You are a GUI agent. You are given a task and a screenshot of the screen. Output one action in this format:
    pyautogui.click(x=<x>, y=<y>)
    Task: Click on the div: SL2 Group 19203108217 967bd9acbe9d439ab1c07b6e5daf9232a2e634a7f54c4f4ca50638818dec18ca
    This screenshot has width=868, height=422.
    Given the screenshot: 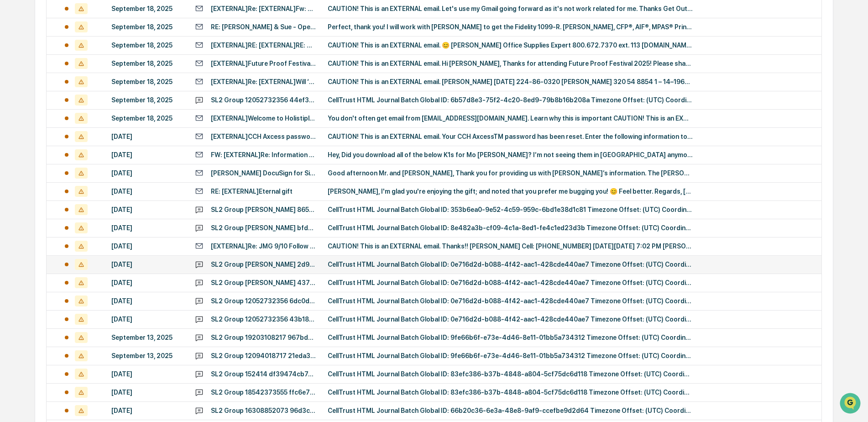 What is the action you would take?
    pyautogui.click(x=264, y=337)
    